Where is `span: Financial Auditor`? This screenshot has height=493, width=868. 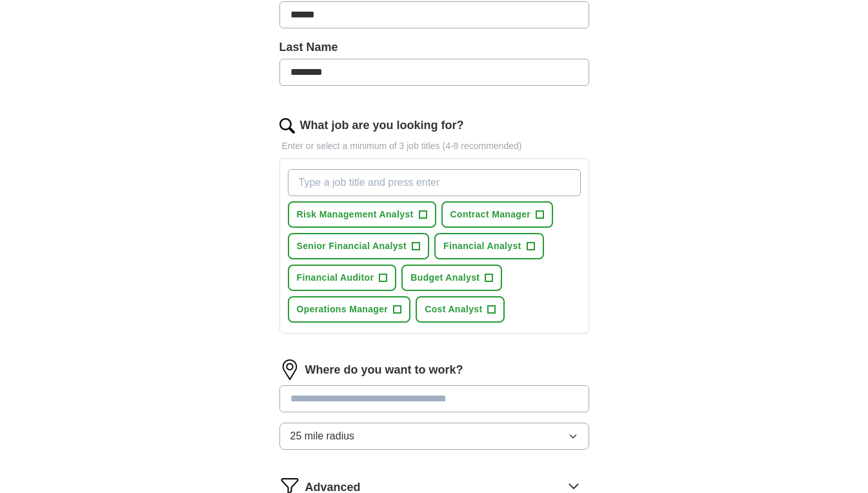 span: Financial Auditor is located at coordinates (335, 278).